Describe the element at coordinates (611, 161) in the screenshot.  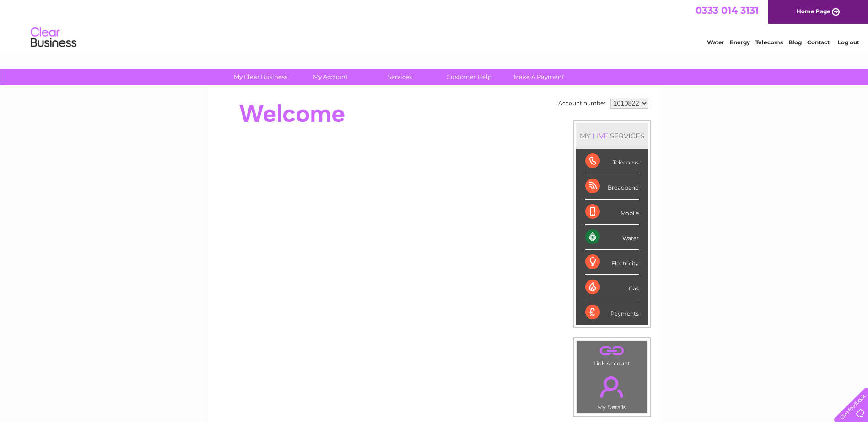
I see `div: Telecoms` at that location.